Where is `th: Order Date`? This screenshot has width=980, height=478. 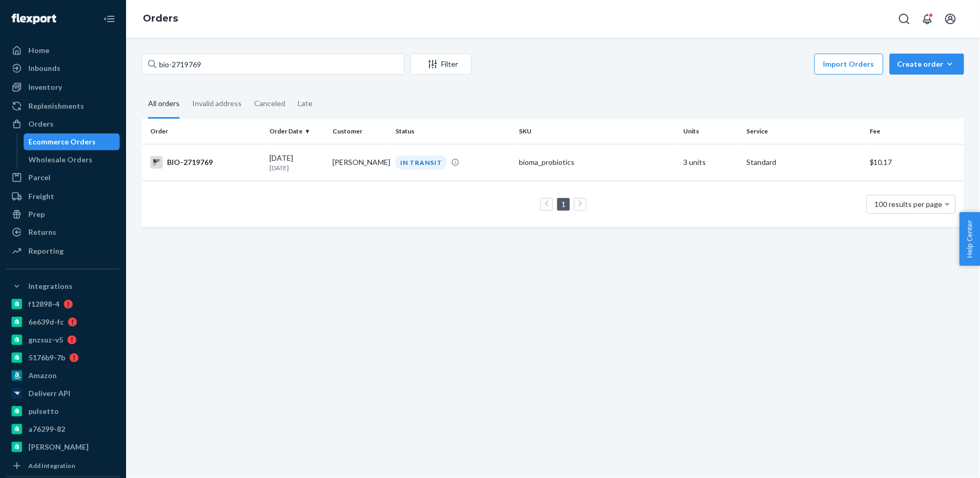
th: Order Date is located at coordinates (297, 132).